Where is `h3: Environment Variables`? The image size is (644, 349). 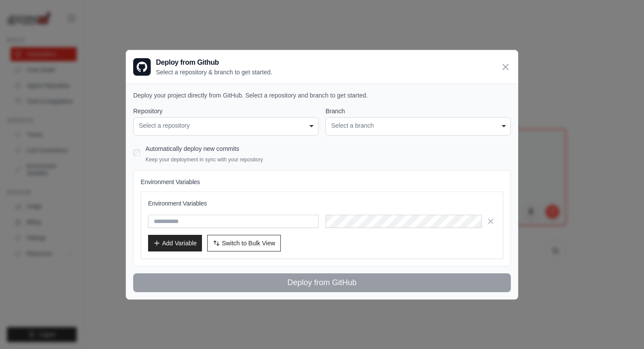
h3: Environment Variables is located at coordinates (322, 203).